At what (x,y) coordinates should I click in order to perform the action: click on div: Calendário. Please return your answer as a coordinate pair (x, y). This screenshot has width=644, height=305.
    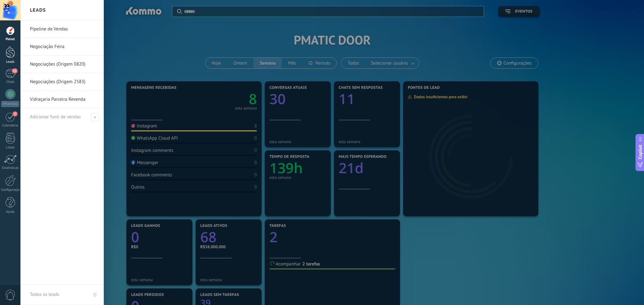
    Looking at the image, I should click on (10, 126).